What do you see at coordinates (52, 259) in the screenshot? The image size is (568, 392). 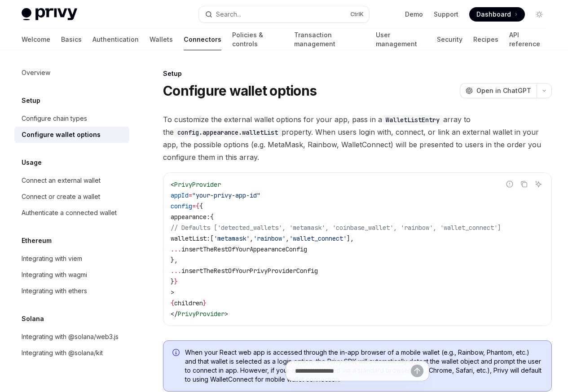 I see `div: Integrating with viem` at bounding box center [52, 259].